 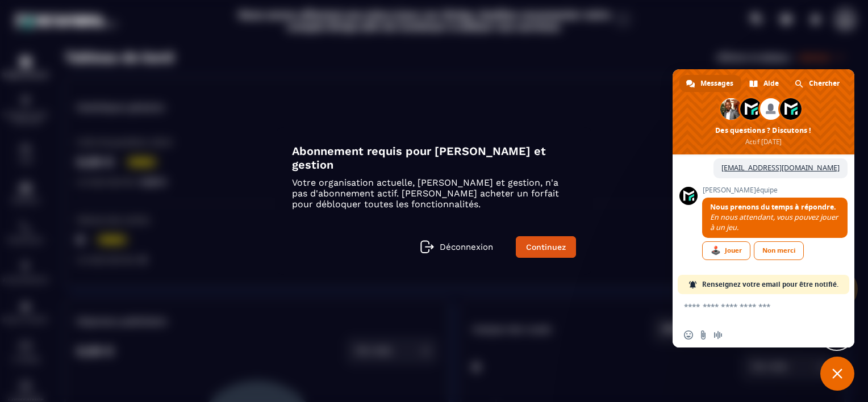 I want to click on a: Aide, so click(x=765, y=84).